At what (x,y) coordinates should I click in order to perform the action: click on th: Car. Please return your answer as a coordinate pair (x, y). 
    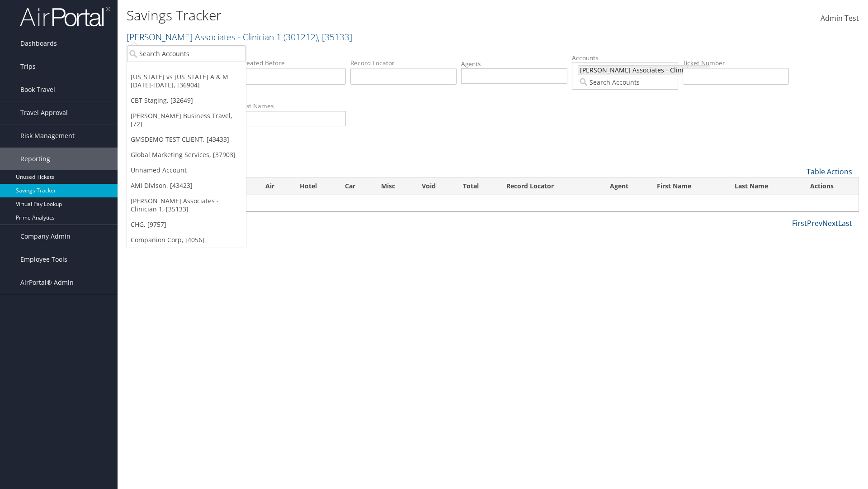
    Looking at the image, I should click on (355, 186).